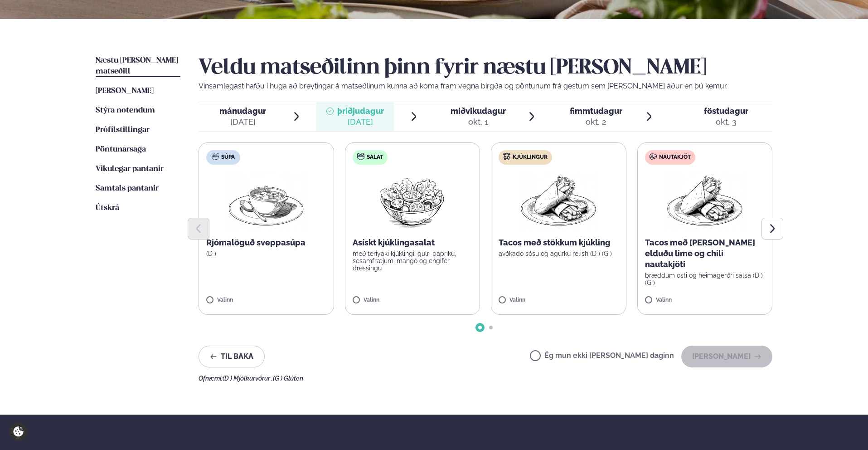 The width and height of the screenshot is (868, 450). What do you see at coordinates (123, 130) in the screenshot?
I see `a: Prófílstillingar` at bounding box center [123, 130].